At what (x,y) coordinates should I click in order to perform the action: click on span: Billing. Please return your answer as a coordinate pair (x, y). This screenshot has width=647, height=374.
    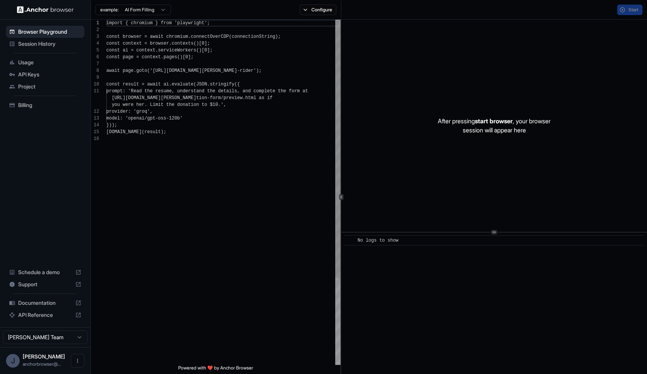
    Looking at the image, I should click on (50, 105).